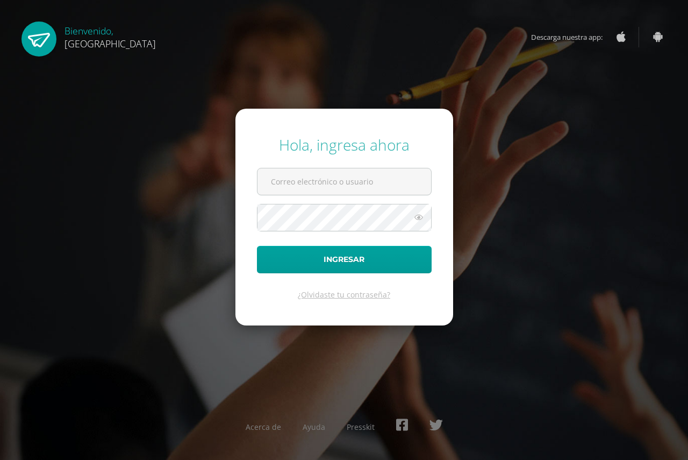 This screenshot has height=460, width=688. What do you see at coordinates (344, 294) in the screenshot?
I see `a: ¿Olvidaste tu contraseña?` at bounding box center [344, 294].